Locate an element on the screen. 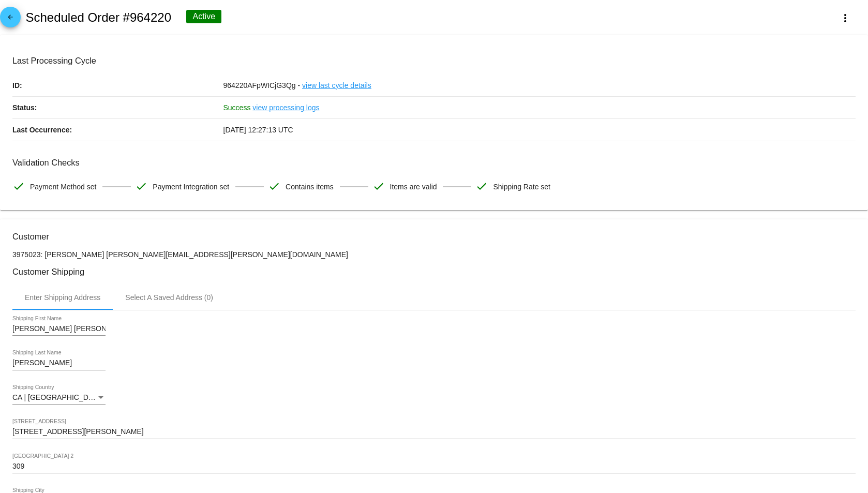 Image resolution: width=868 pixels, height=493 pixels. div: Active is located at coordinates (204, 16).